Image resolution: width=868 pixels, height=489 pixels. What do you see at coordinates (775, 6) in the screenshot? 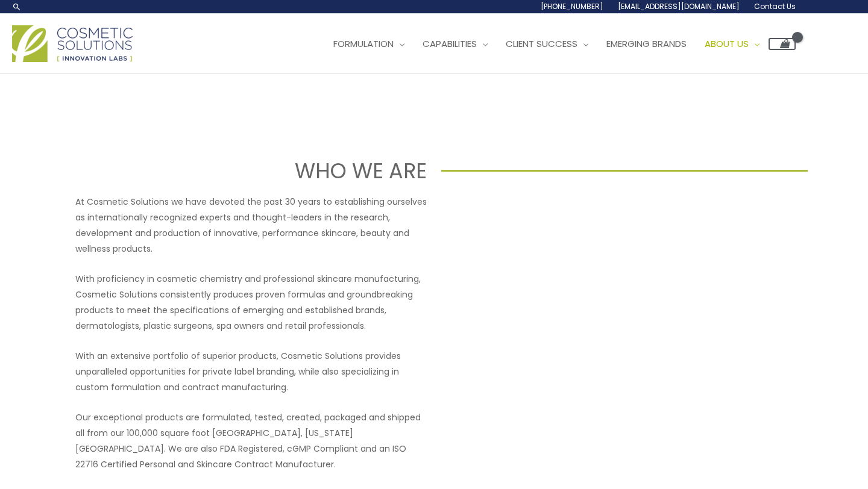
I see `span: Contact Us` at bounding box center [775, 6].